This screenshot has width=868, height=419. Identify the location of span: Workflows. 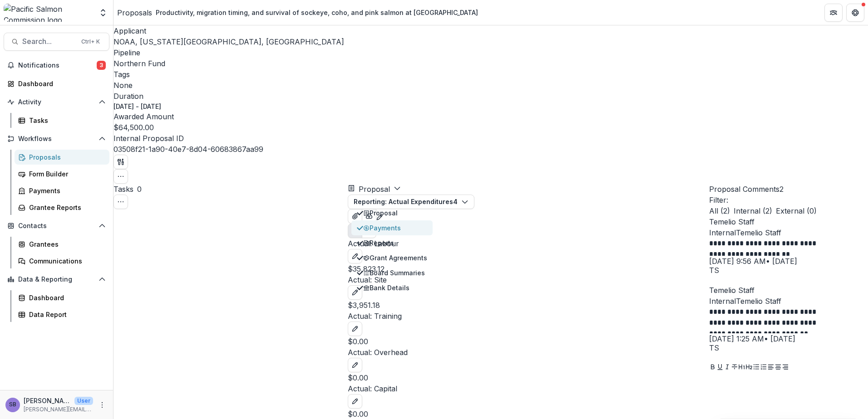
(56, 139).